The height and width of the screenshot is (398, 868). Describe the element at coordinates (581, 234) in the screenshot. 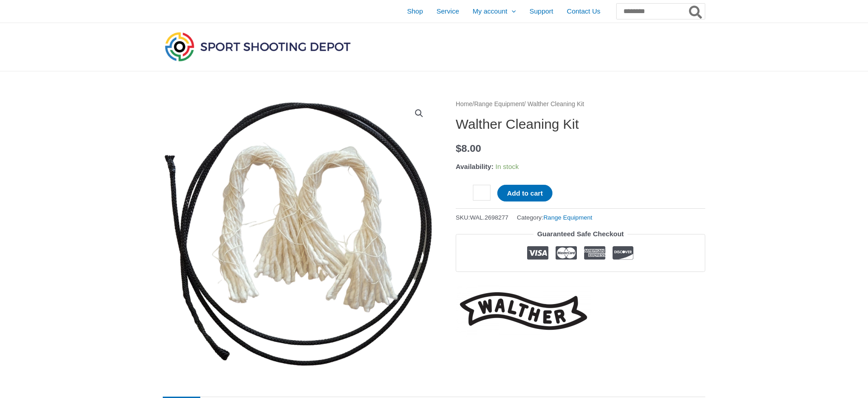

I see `legend: Guaranteed Safe Checkout` at that location.